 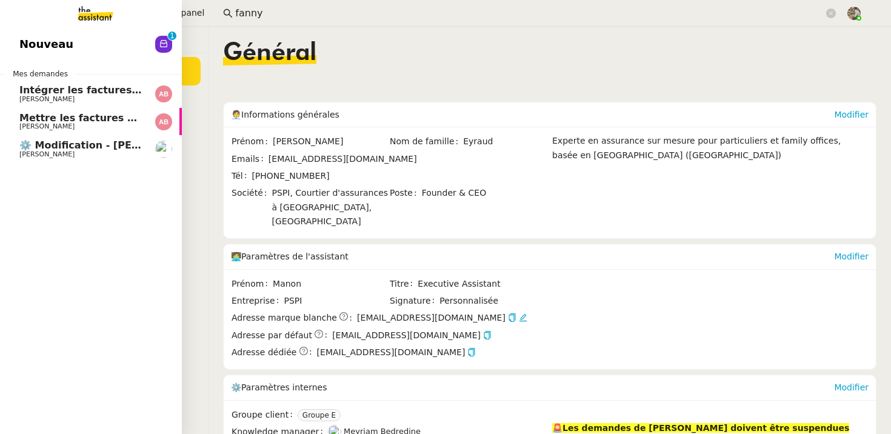 I want to click on span: Paramètres de l'assistant, so click(x=295, y=256).